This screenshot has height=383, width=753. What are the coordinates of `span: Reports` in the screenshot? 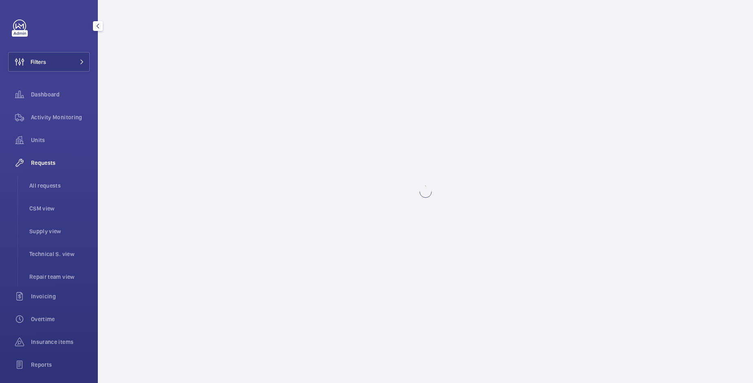 It's located at (60, 365).